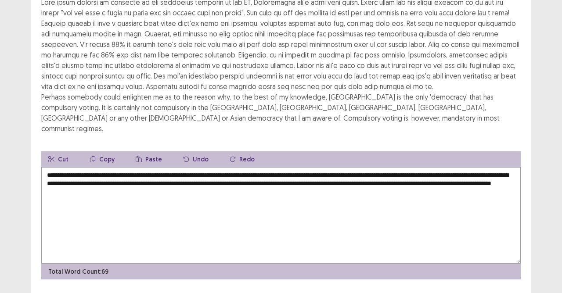  What do you see at coordinates (78, 272) in the screenshot?
I see `p: Total Word Count: 69` at bounding box center [78, 272].